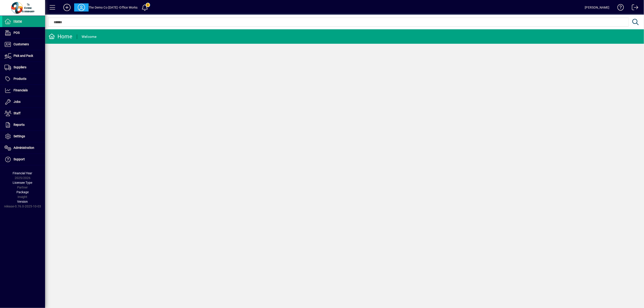  Describe the element at coordinates (24, 91) in the screenshot. I see `a: Financials` at that location.